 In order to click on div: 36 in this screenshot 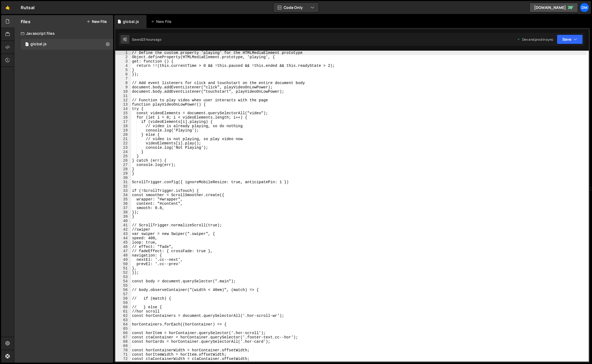, I will do `click(123, 204)`.